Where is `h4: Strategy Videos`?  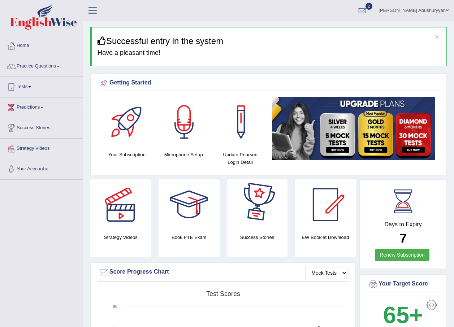 h4: Strategy Videos is located at coordinates (121, 237).